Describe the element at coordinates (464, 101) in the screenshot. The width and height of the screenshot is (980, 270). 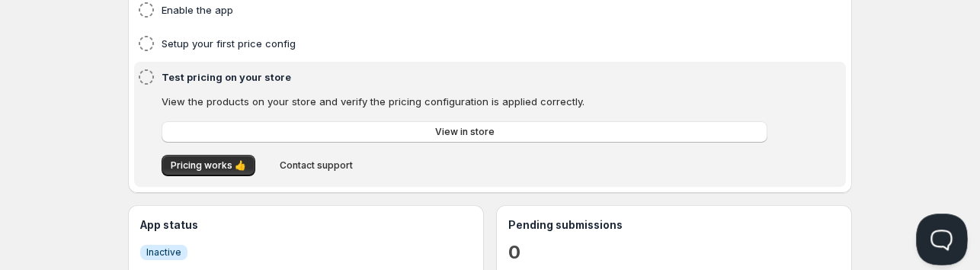
I see `p: View the products on your store and verify the pricing configuration is applied correctly.` at that location.